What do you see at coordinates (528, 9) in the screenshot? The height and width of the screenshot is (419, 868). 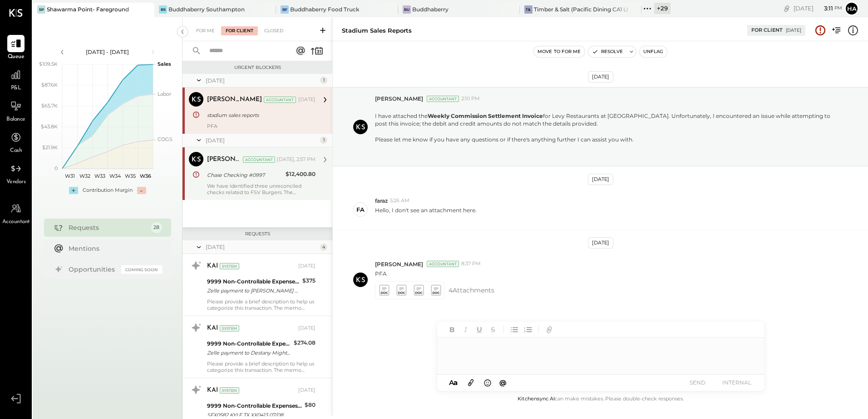 I see `div: T&` at bounding box center [528, 9].